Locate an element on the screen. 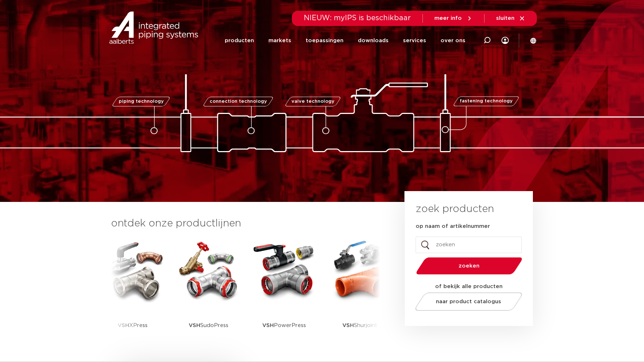  a: VSHXPress is located at coordinates (133, 292).